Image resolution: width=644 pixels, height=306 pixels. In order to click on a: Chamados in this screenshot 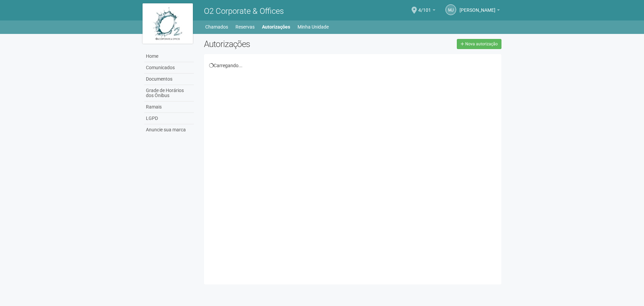, I will do `click(217, 27)`.